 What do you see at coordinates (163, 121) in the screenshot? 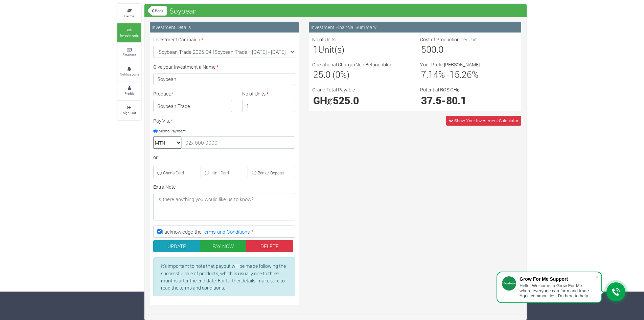
I see `label: Pay Via:` at bounding box center [163, 121].